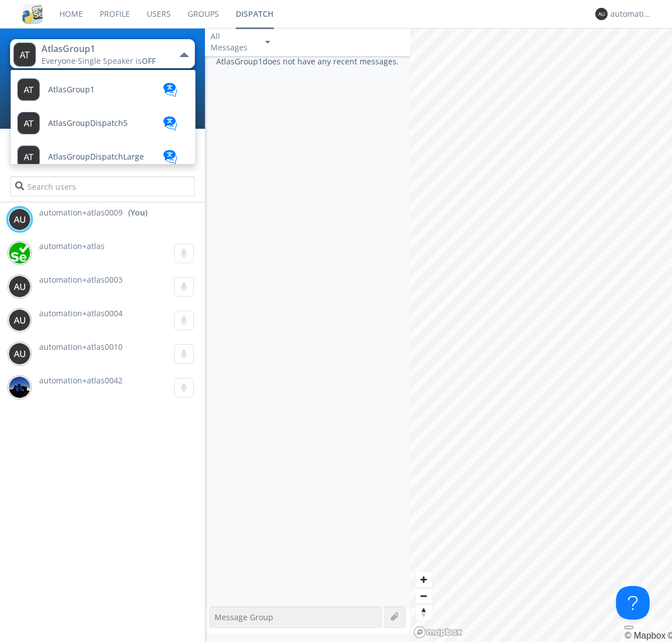 The image size is (672, 642). Describe the element at coordinates (80, 313) in the screenshot. I see `span: automation+atlas0004` at that location.